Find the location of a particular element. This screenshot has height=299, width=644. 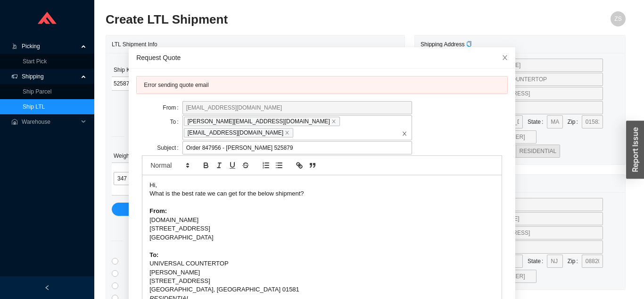

span: Shipping is located at coordinates (50, 76).